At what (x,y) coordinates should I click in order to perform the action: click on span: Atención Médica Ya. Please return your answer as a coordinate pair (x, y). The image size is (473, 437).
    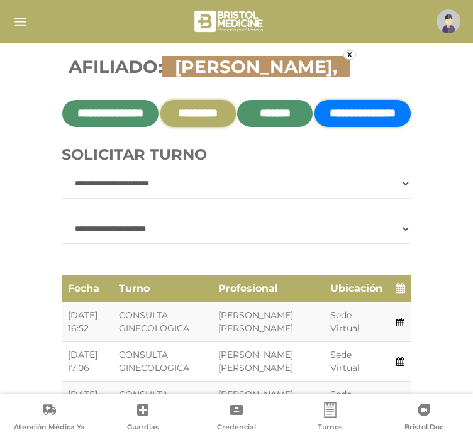
    Looking at the image, I should click on (49, 428).